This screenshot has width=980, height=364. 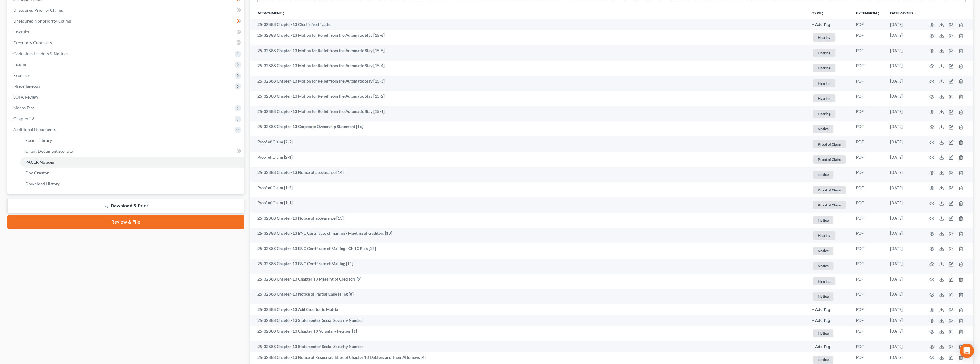 I want to click on span: Expenses, so click(x=21, y=75).